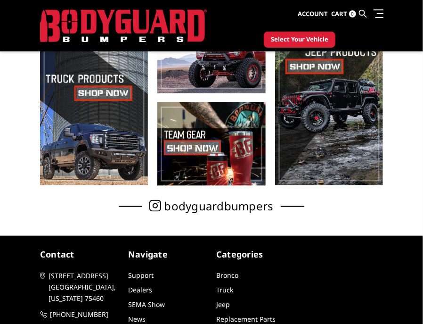 This screenshot has width=423, height=324. Describe the element at coordinates (123, 26) in the screenshot. I see `img: BODYGUARD BUMPERS` at that location.